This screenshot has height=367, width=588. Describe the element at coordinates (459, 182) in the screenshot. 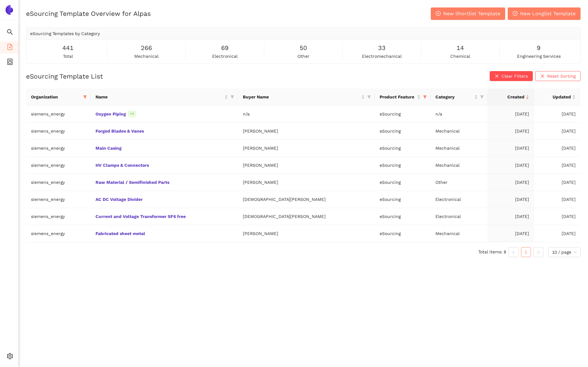

I see `td: Other` at that location.